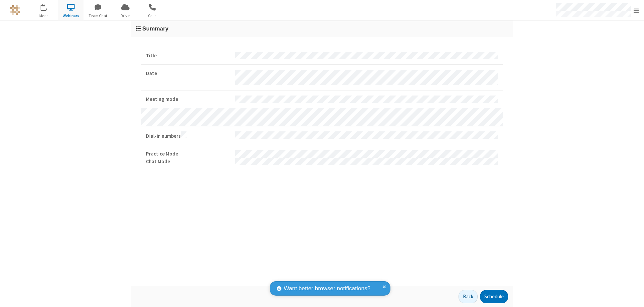 This screenshot has height=307, width=644. Describe the element at coordinates (44, 16) in the screenshot. I see `span: Meet` at that location.